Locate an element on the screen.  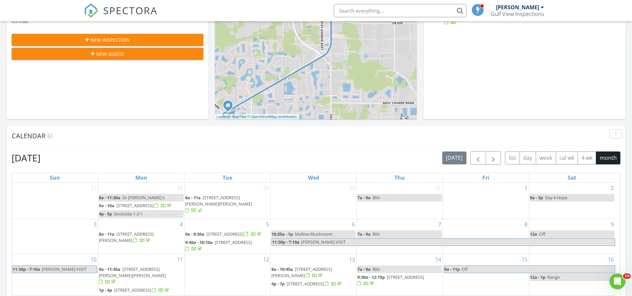
td: Go to August 3, 2025 is located at coordinates (55, 236).